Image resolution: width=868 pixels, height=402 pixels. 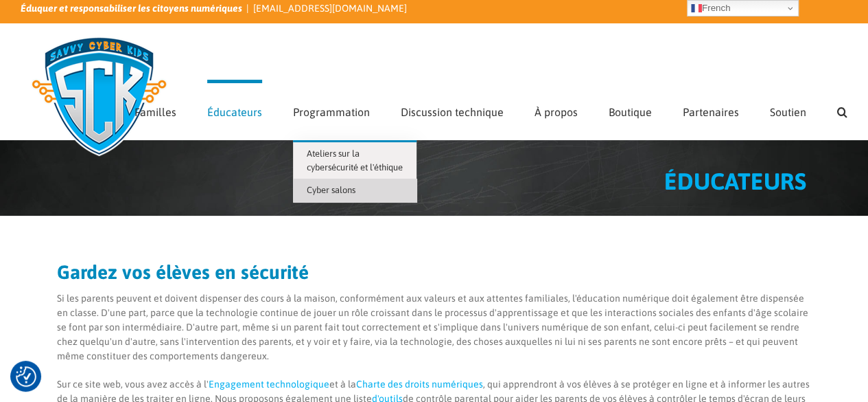 I want to click on font: Ateliers sur la cybersécurité et l'éthique, so click(x=354, y=160).